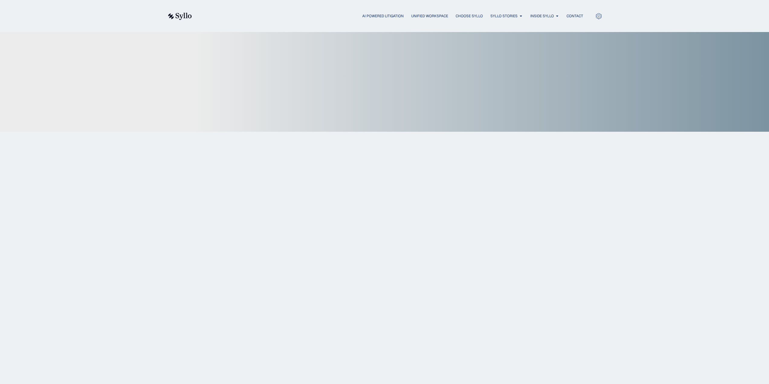 This screenshot has width=769, height=384. I want to click on span: Inside Syllo, so click(542, 16).